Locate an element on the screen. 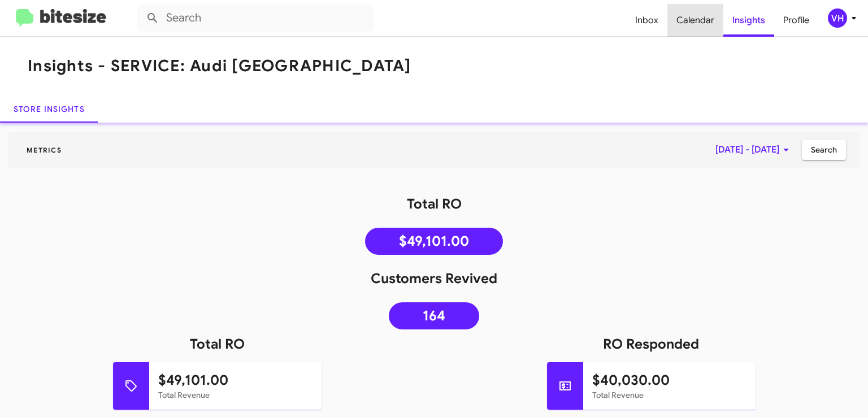 This screenshot has height=417, width=868. button: VH is located at coordinates (837, 18).